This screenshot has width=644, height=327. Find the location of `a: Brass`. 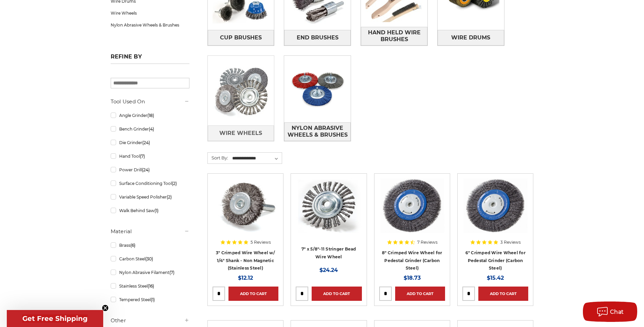

a: Brass is located at coordinates (150, 245).